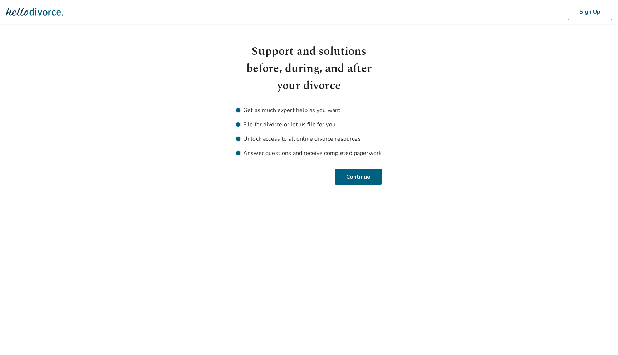  I want to click on button: Sign Up, so click(589, 12).